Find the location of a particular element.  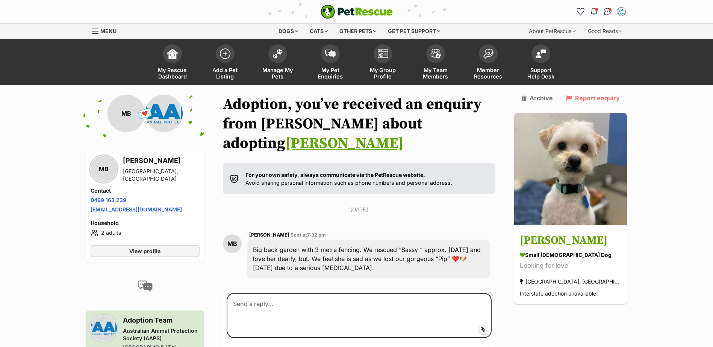

div: Dogs is located at coordinates (288, 31).